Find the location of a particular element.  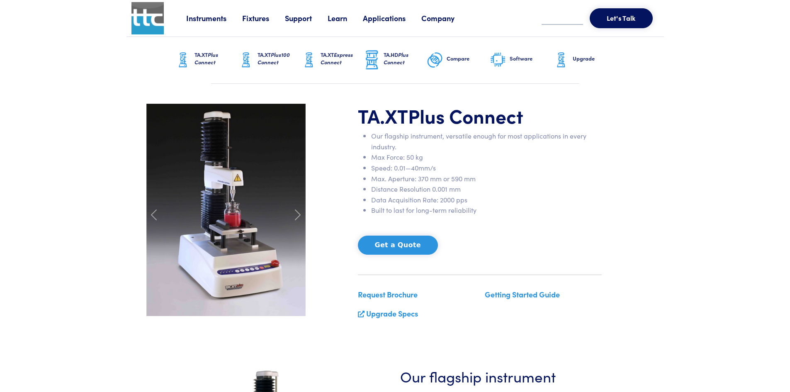

li: Max. Aperture: 370 mm or 590 mm is located at coordinates (487, 179).